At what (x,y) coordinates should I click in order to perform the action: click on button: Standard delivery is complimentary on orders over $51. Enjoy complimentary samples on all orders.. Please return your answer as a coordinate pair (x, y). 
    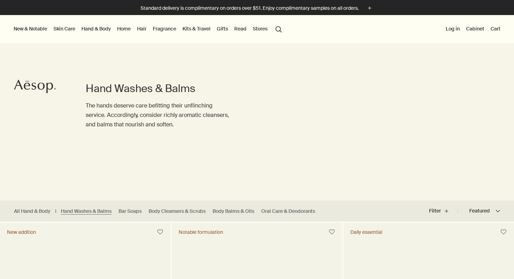
    Looking at the image, I should click on (257, 8).